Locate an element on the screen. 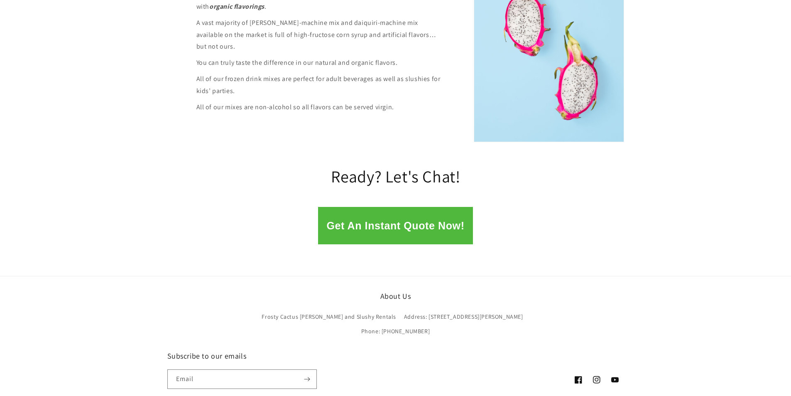 This screenshot has width=791, height=396. h2: About Us is located at coordinates (396, 296).